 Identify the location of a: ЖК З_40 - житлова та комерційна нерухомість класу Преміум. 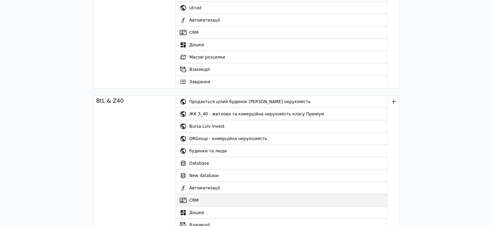
(281, 114).